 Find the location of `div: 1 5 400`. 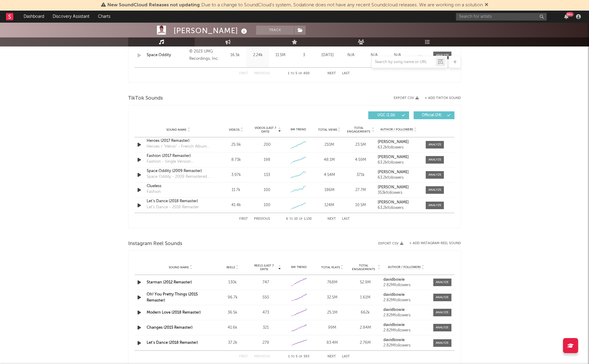

div: 1 5 400 is located at coordinates (299, 74).